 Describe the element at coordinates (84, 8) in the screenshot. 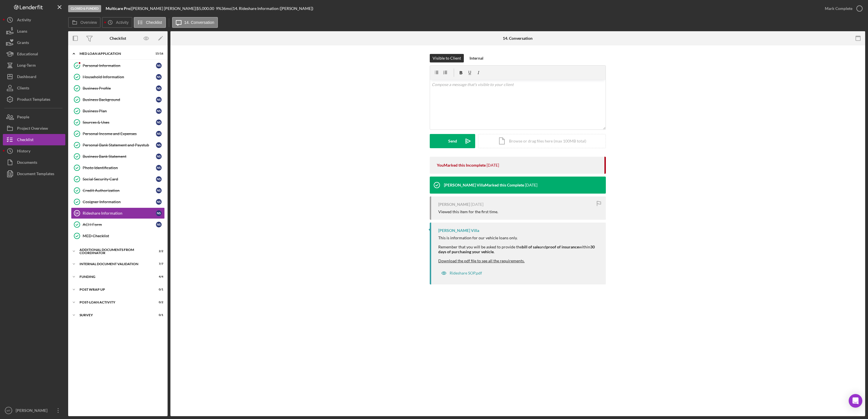

I see `div: Closed & Funded` at that location.